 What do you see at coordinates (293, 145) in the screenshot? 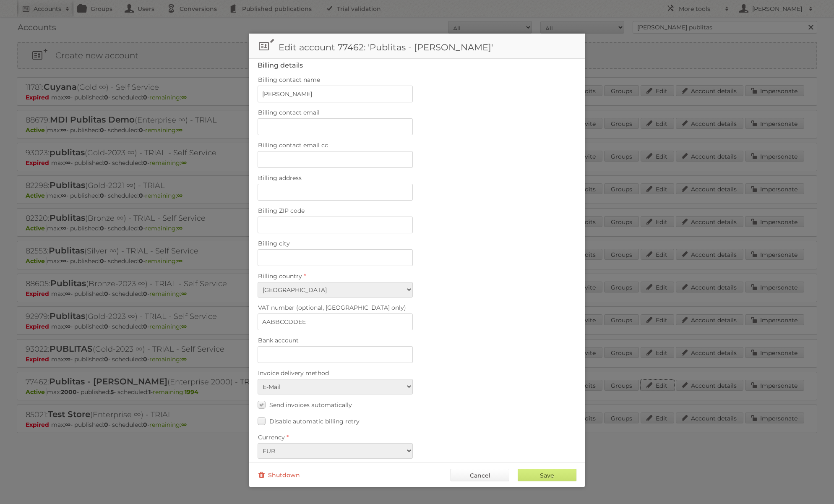
I see `span: Billing contact email cc` at bounding box center [293, 145].